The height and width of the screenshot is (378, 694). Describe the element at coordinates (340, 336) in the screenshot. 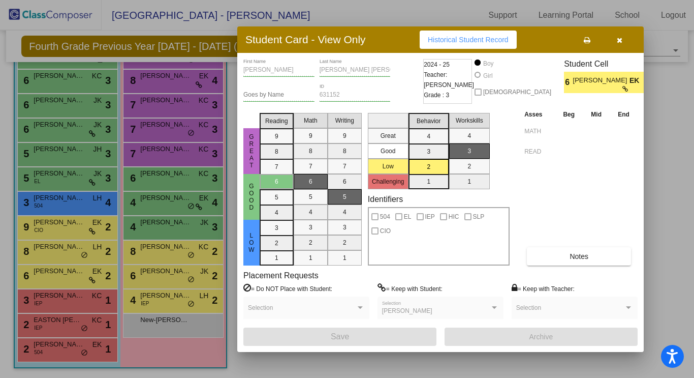

I see `span: Save` at that location.